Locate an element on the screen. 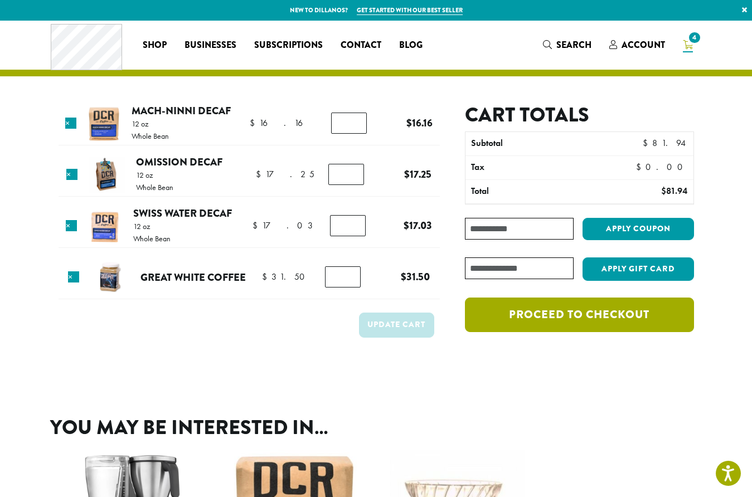 The image size is (752, 497). span: Businesses is located at coordinates (210, 45).